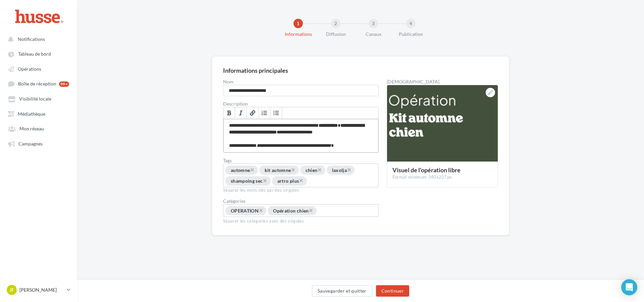 Image resolution: width=644 pixels, height=302 pixels. What do you see at coordinates (411, 24) in the screenshot?
I see `div: 4` at bounding box center [411, 24].